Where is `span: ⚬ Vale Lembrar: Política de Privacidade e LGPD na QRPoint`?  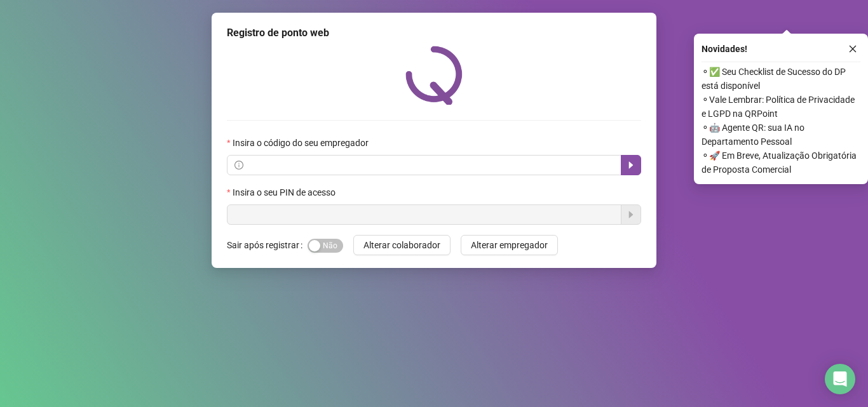 span: ⚬ Vale Lembrar: Política de Privacidade e LGPD na QRPoint is located at coordinates (781, 107).